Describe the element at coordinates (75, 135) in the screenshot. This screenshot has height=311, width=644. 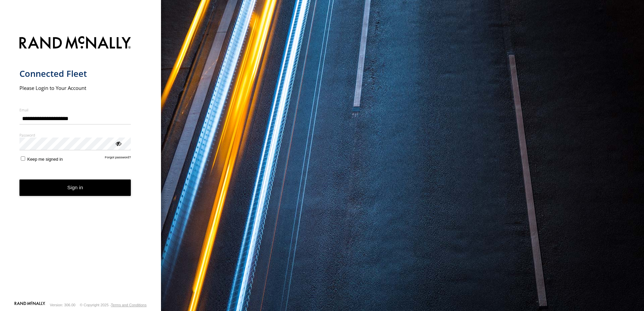
I see `label: Password` at that location.